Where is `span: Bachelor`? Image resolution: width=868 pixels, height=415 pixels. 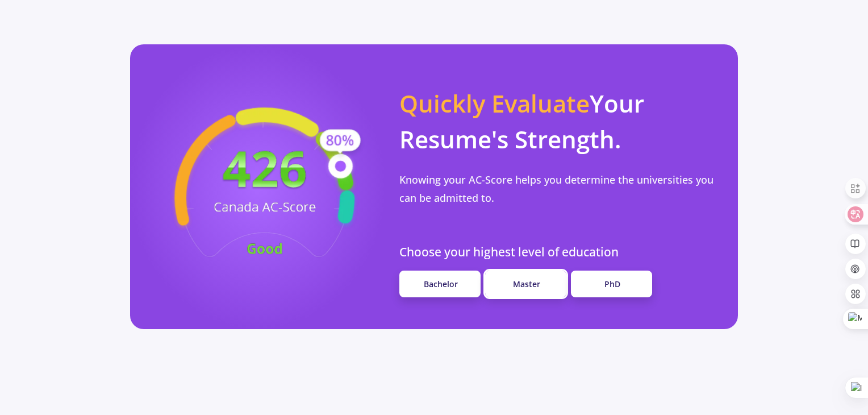
span: Bachelor is located at coordinates (441, 283).